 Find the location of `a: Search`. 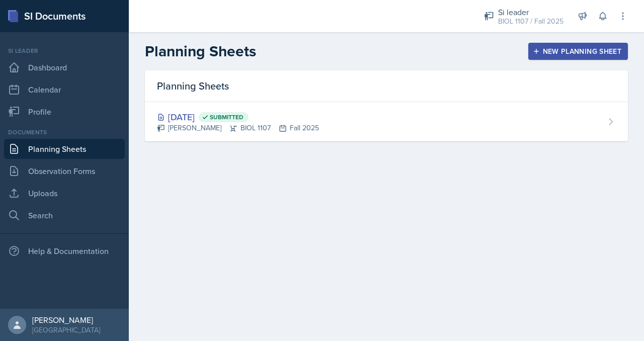

a: Search is located at coordinates (65, 215).